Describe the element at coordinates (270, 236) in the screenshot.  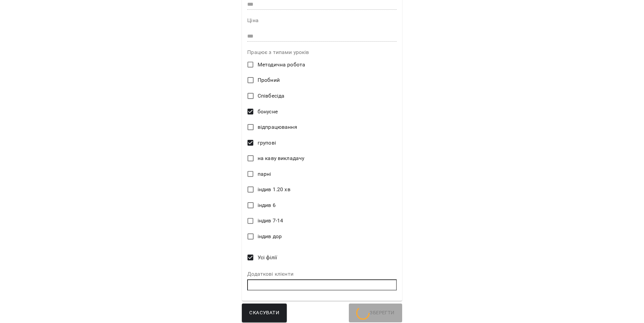
I see `span: індив дор` at that location.